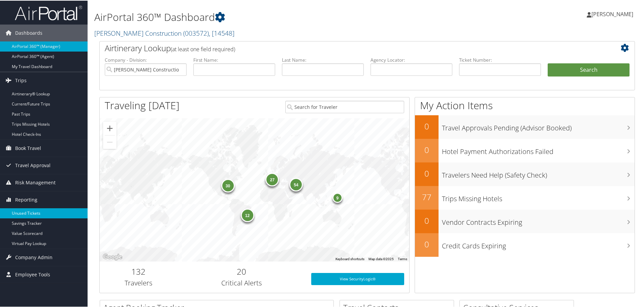  What do you see at coordinates (21, 80) in the screenshot?
I see `span: Trips` at bounding box center [21, 80].